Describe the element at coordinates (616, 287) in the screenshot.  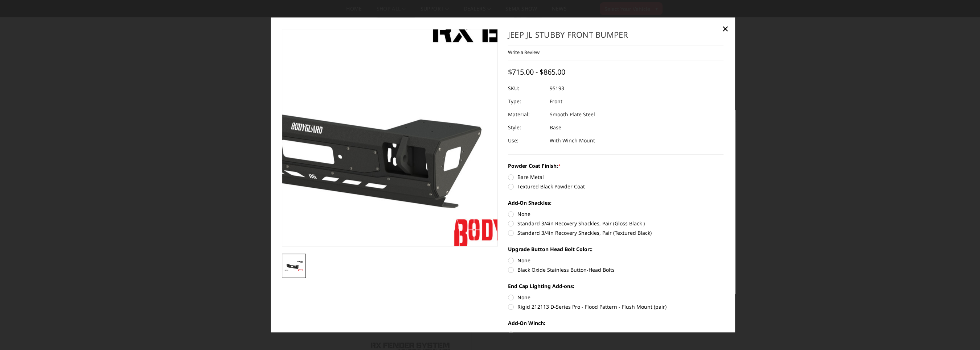
I see `label: End Cap Lighting Add-ons:` at that location.